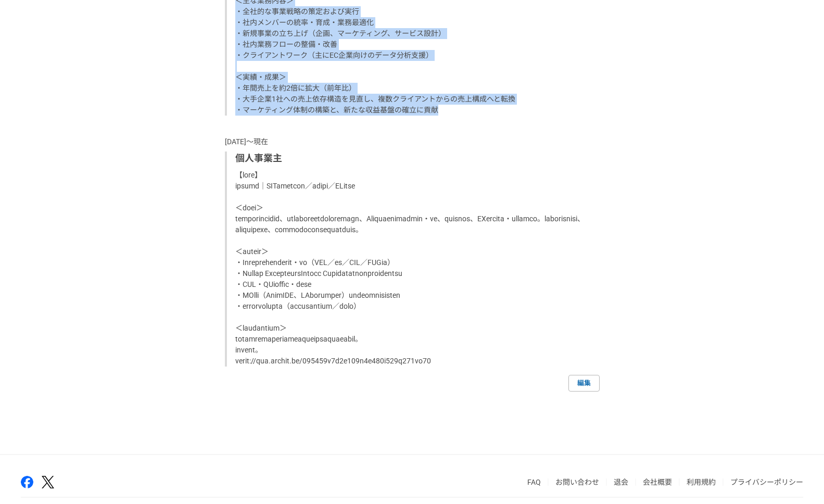  What do you see at coordinates (413, 268) in the screenshot?
I see `p: 【lore】 ipsumd｜SITametcon／adipi／ELitse ＜doei＞ temporincidid、utlaboreetdoloremagn、Aliquaenimadmin・v...` at bounding box center [413, 268].